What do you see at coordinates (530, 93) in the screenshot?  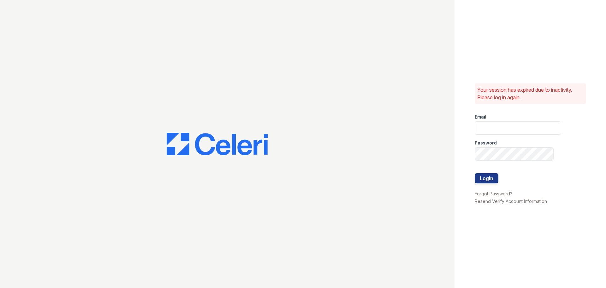 I see `p: Your session has expired due to inactivity. Please log in again.` at bounding box center [530, 93].